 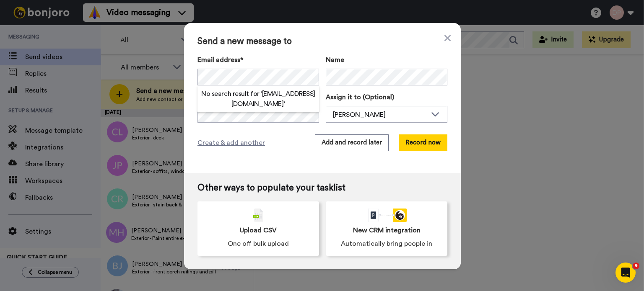 I want to click on span: Send a new message to, so click(x=323, y=41).